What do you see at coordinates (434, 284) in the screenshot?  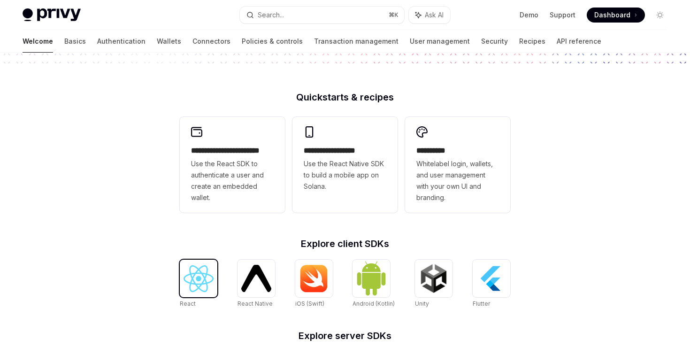 I see `a: UnityUnity` at bounding box center [434, 284].